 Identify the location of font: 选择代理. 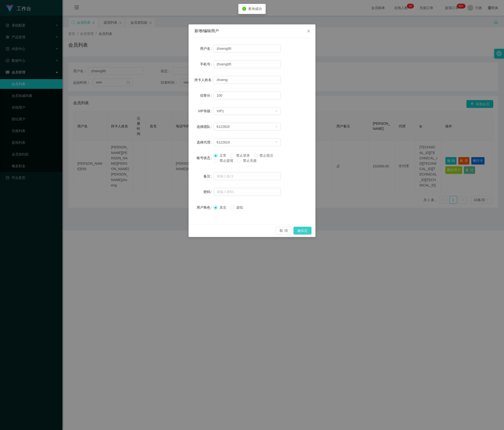
(203, 142).